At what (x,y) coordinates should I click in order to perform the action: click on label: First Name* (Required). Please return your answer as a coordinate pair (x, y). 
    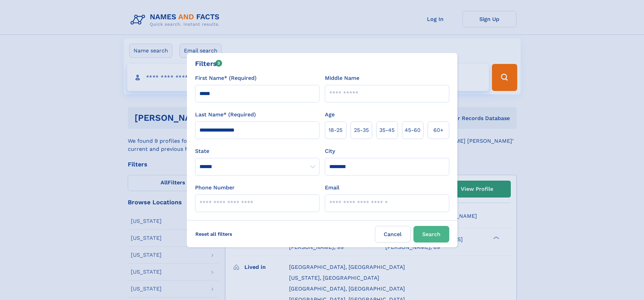
    Looking at the image, I should click on (226, 78).